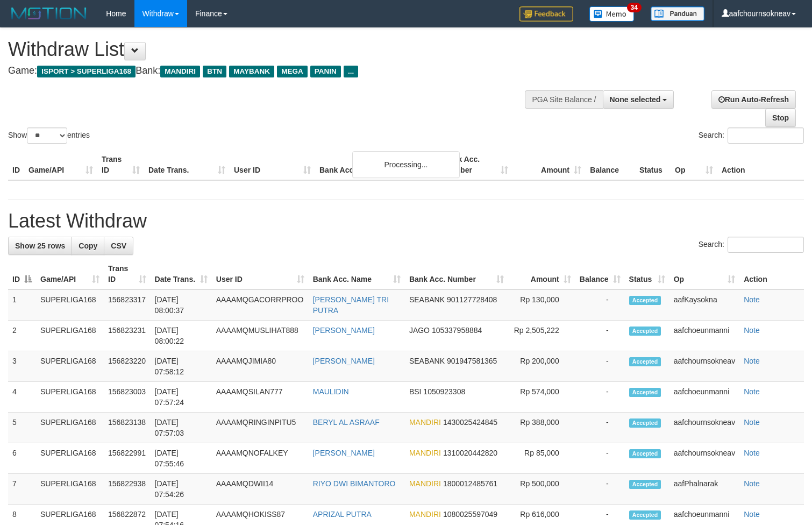  Describe the element at coordinates (377, 165) in the screenshot. I see `th: Bank Acc. Name` at that location.